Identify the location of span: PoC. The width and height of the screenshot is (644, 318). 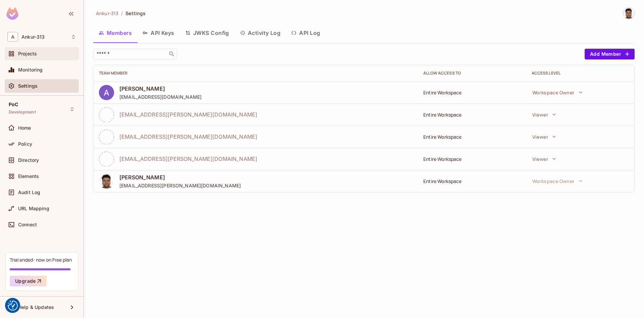
(13, 104).